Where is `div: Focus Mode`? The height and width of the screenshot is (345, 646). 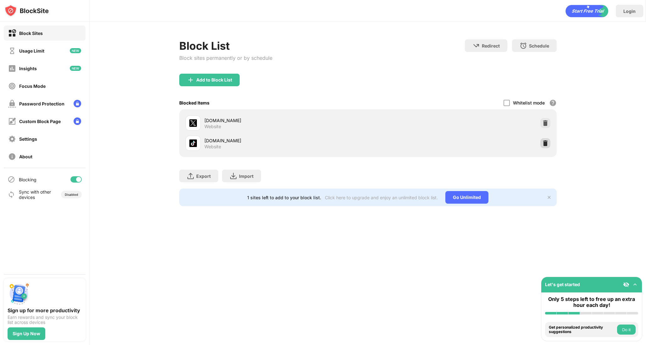
div: Focus Mode is located at coordinates (32, 86).